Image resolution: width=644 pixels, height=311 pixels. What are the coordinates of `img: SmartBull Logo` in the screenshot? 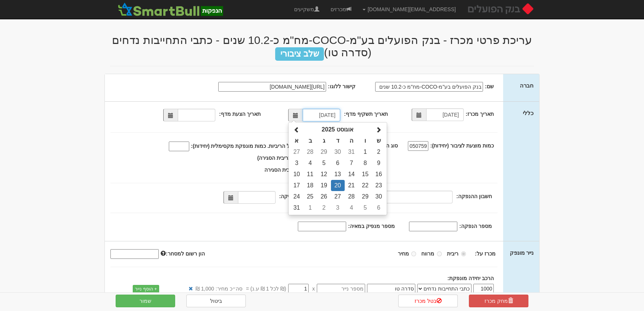 It's located at (170, 9).